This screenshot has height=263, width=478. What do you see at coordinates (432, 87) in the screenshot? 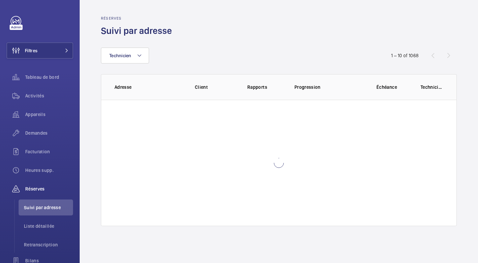
I see `p: Technicien` at bounding box center [432, 87].